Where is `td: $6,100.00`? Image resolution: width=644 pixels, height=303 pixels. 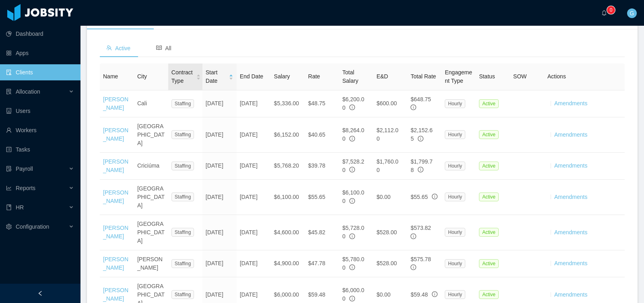 td: $6,100.00 is located at coordinates (288, 198).